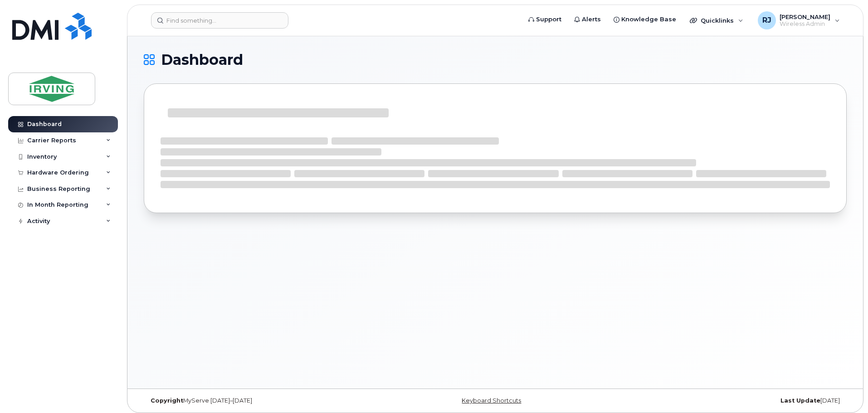 Image resolution: width=868 pixels, height=413 pixels. What do you see at coordinates (801, 401) in the screenshot?
I see `strong: Last Update` at bounding box center [801, 401].